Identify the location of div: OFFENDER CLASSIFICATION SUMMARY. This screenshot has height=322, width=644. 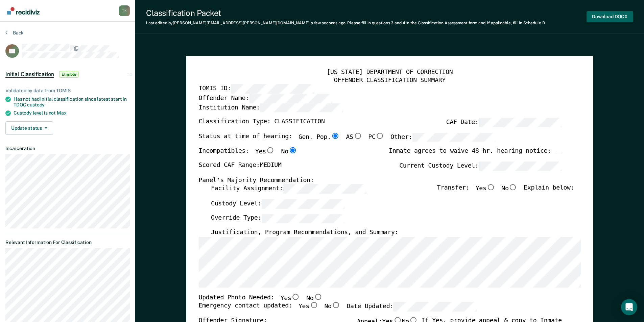
(389, 80).